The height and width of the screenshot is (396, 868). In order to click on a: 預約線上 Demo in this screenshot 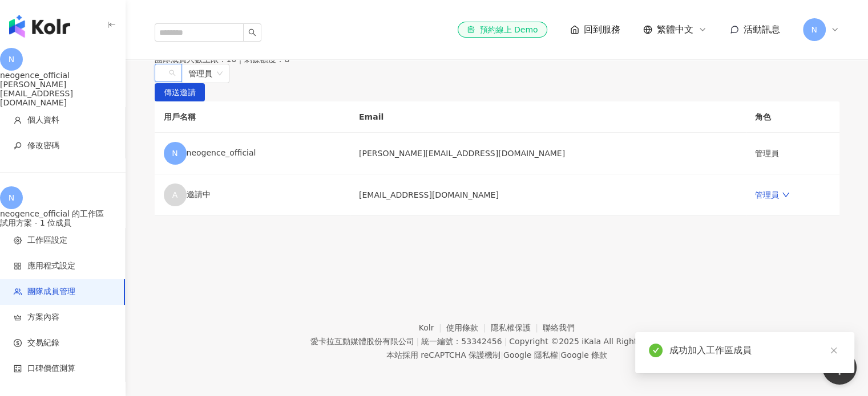, I will do `click(502, 29)`.